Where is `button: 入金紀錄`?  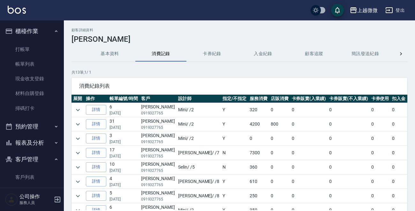 button: 入金紀錄 is located at coordinates (263, 54).